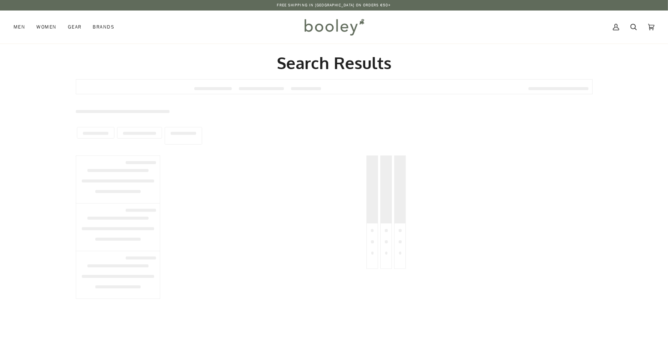 This screenshot has height=359, width=668. Describe the element at coordinates (75, 27) in the screenshot. I see `span: Gear` at that location.